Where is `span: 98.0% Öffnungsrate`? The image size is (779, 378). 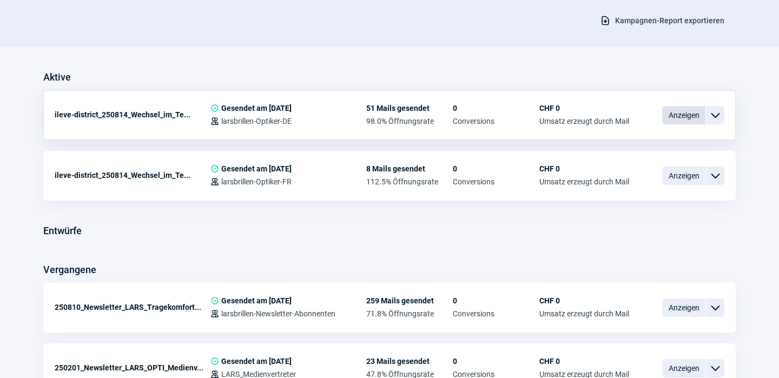 span: 98.0% Öffnungsrate is located at coordinates (410, 121).